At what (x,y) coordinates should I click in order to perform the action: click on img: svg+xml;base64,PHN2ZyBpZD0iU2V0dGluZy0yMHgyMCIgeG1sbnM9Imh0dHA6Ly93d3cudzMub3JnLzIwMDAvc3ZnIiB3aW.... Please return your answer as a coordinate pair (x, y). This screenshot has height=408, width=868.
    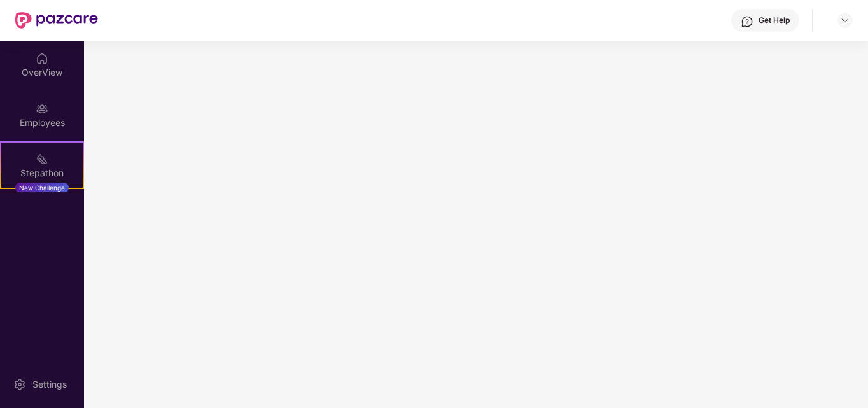
    Looking at the image, I should click on (19, 385).